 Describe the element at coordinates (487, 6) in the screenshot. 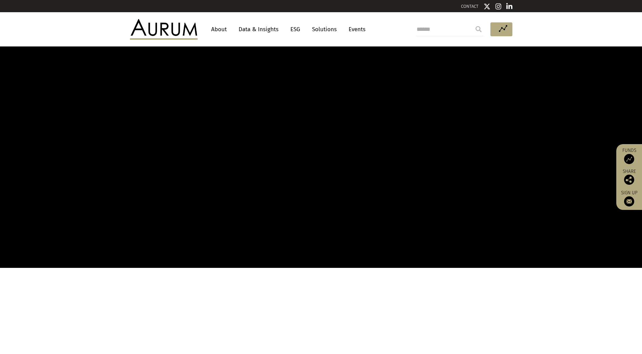

I see `img: Twitter icon` at that location.